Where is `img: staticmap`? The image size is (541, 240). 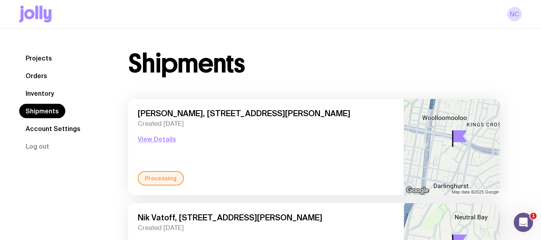
img: staticmap is located at coordinates (452, 147).